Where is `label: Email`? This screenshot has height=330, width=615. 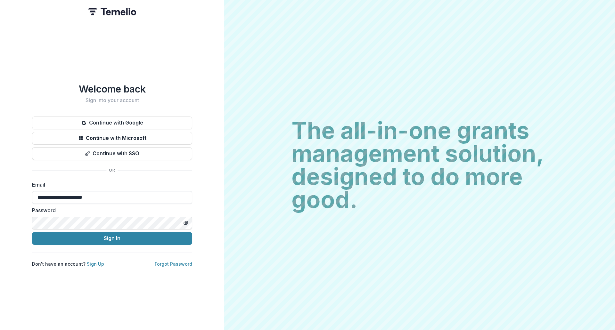 label: Email is located at coordinates (110, 185).